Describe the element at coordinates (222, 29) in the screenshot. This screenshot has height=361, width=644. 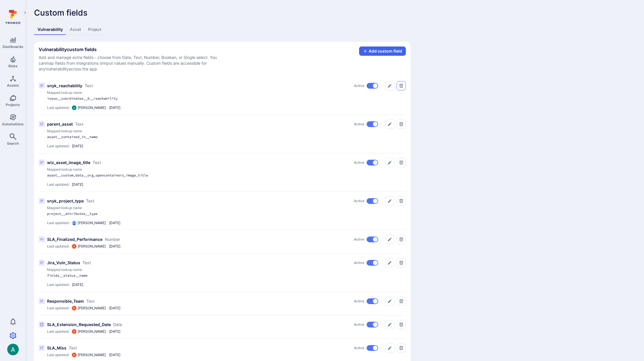
I see `div: Custom fields tabs` at that location.